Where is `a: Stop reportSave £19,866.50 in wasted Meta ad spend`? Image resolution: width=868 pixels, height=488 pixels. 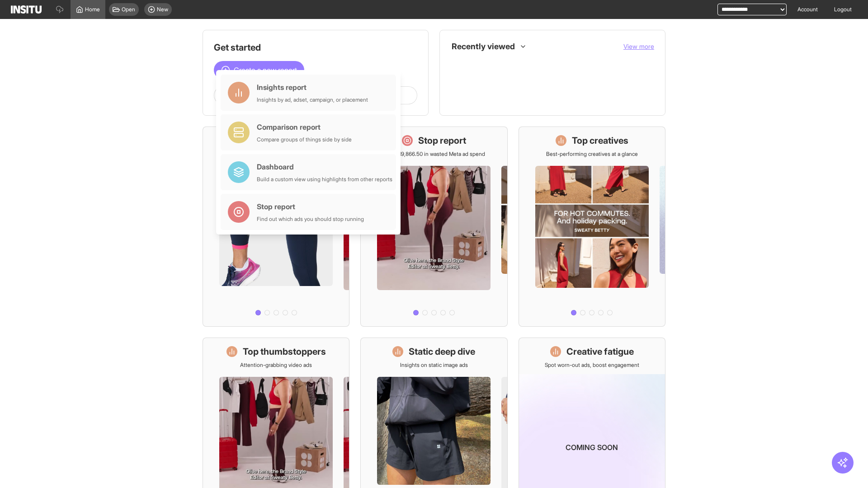
a: Stop reportSave £19,866.50 in wasted Meta ad spend is located at coordinates (433, 226).